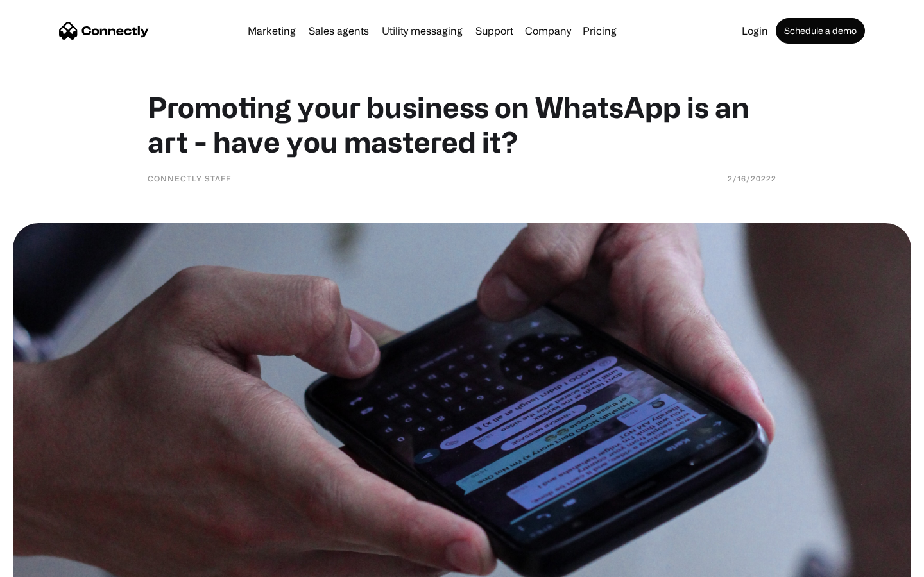 The width and height of the screenshot is (924, 577). Describe the element at coordinates (462, 124) in the screenshot. I see `h1: Promoting your business on WhatsApp is an art - have you mastered it?` at that location.